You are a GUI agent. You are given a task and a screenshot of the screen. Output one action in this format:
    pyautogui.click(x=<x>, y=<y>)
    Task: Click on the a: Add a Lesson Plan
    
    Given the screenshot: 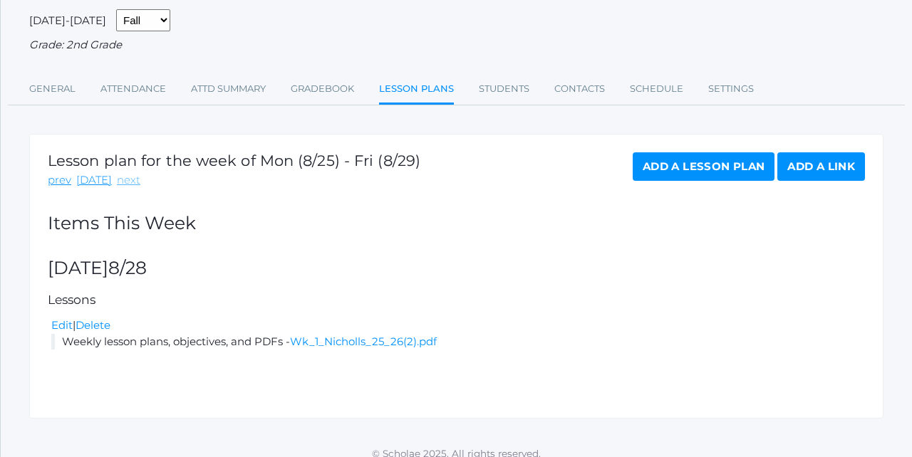 What is the action you would take?
    pyautogui.click(x=703, y=167)
    